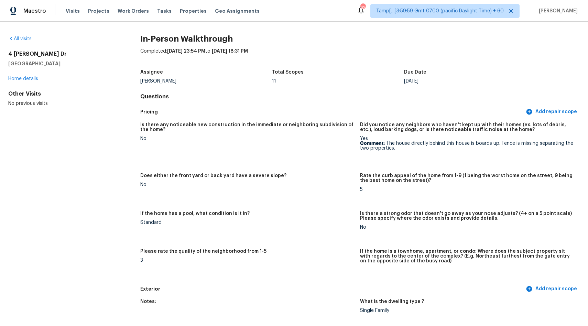 This screenshot has width=588, height=326. I want to click on span: Tasks, so click(164, 11).